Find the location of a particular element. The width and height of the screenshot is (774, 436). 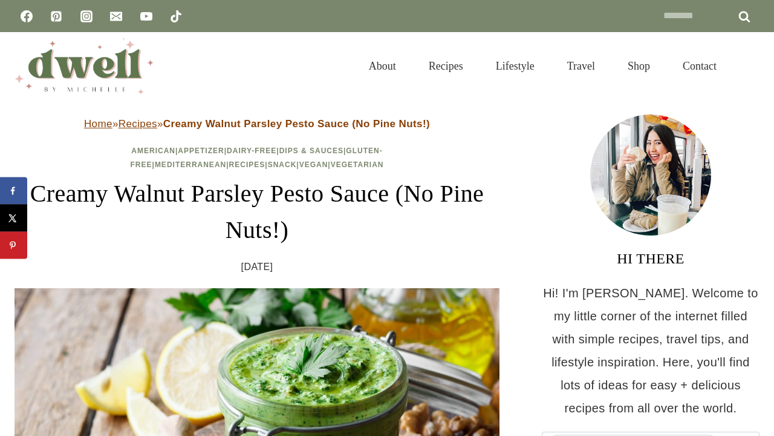

a: Contact is located at coordinates (700, 66).